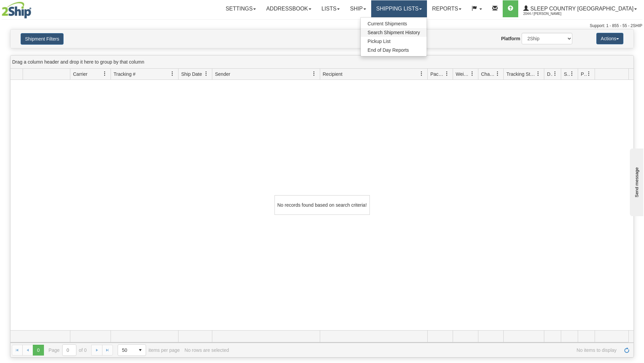 The width and height of the screenshot is (644, 363). I want to click on a: Shipment Issues filter column settings, so click(572, 74).